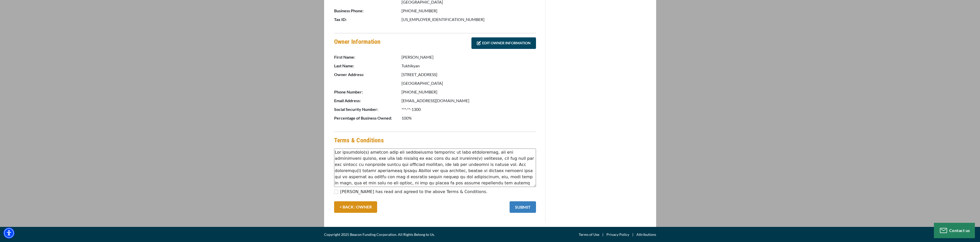 This screenshot has width=980, height=242. I want to click on p: Owner Address:, so click(368, 74).